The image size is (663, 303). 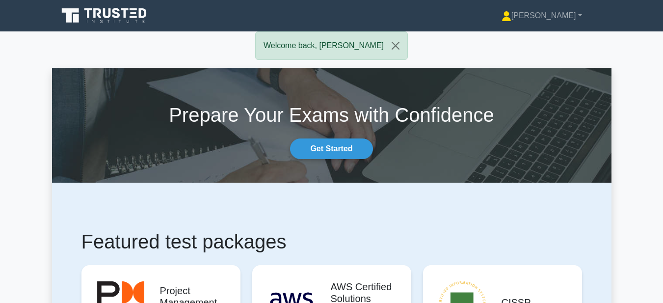 What do you see at coordinates (331, 149) in the screenshot?
I see `a: Get Started` at bounding box center [331, 149].